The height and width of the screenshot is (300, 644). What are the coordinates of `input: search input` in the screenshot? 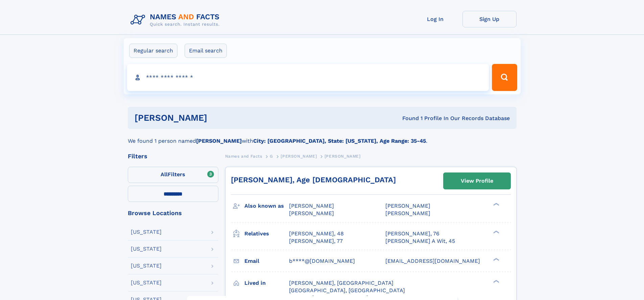 It's located at (308, 77).